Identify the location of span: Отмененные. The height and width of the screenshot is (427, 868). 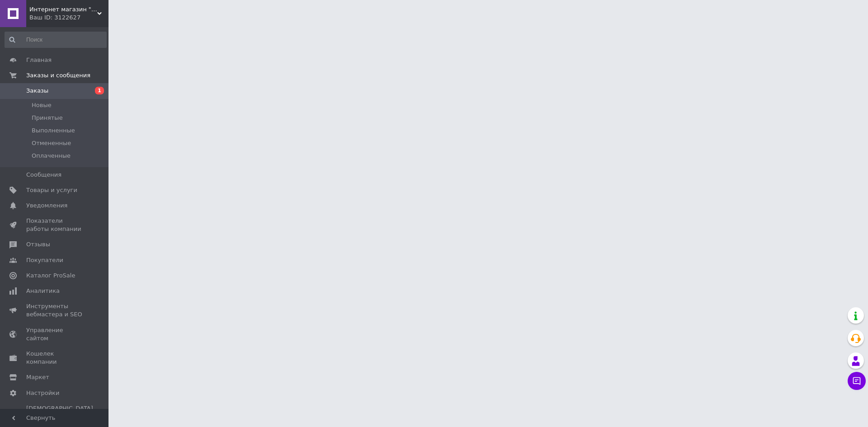
(51, 143).